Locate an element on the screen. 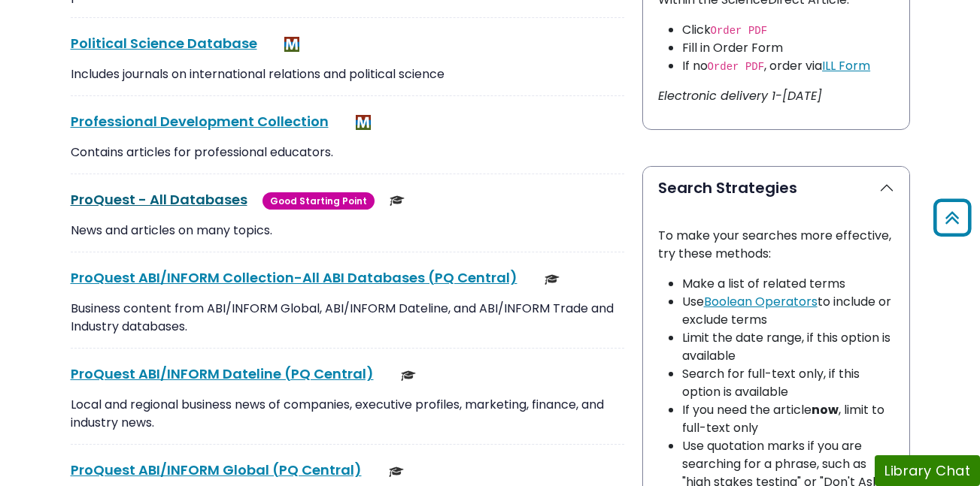  strong: now is located at coordinates (825, 409).